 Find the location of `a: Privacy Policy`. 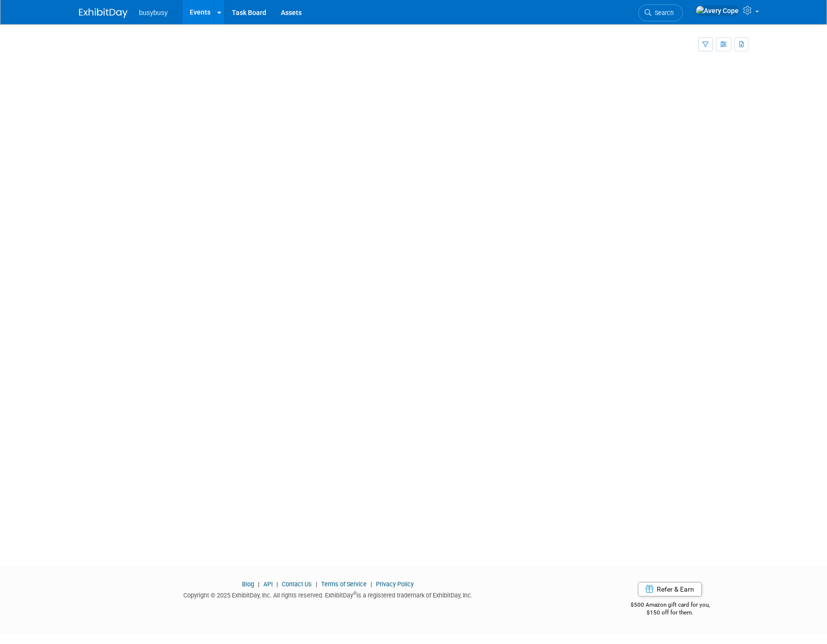

a: Privacy Policy is located at coordinates (395, 584).